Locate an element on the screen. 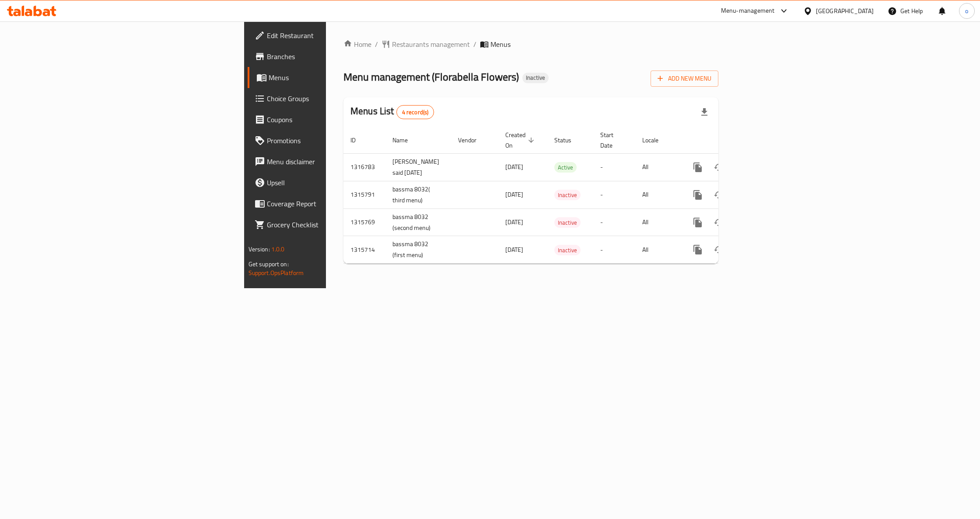 This screenshot has height=519, width=980. span: Get support on: is located at coordinates (268, 264).